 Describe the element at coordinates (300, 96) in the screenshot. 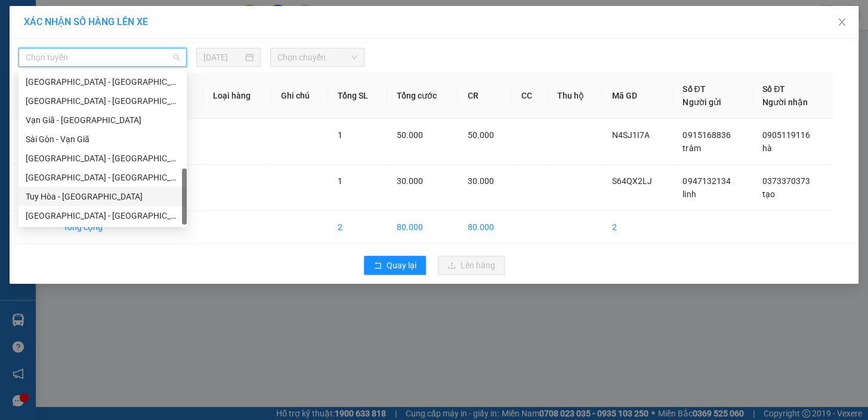

I see `th: Ghi chú` at that location.